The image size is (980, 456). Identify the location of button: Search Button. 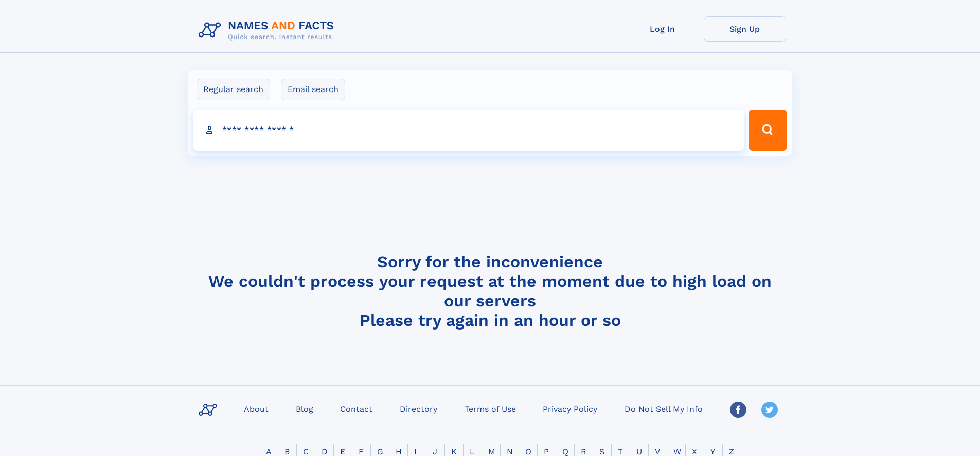
(767, 130).